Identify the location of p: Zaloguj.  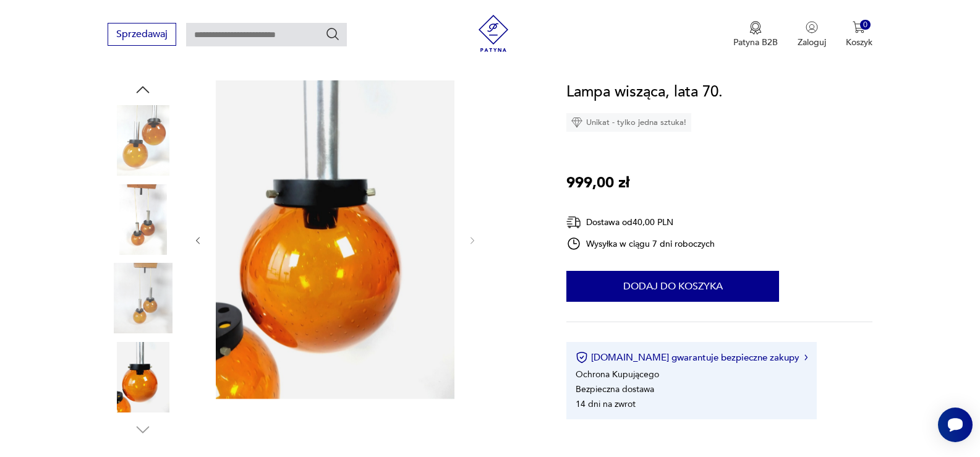
(812, 42).